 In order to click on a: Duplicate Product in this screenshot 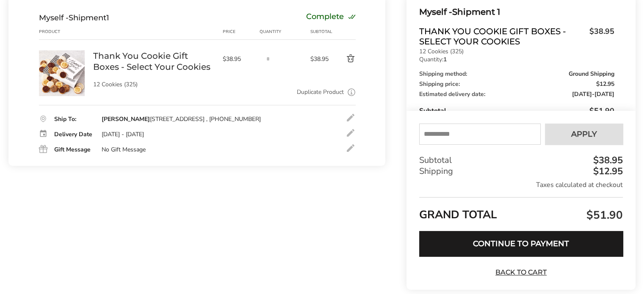, I will do `click(320, 93)`.